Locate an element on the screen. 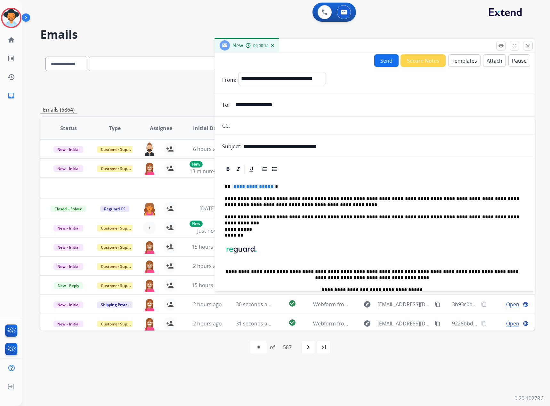  mat-icon: inbox is located at coordinates (11, 96).